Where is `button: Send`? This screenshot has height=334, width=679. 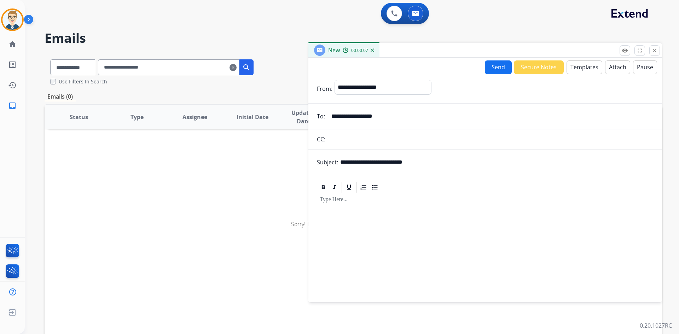 button: Send is located at coordinates (499, 67).